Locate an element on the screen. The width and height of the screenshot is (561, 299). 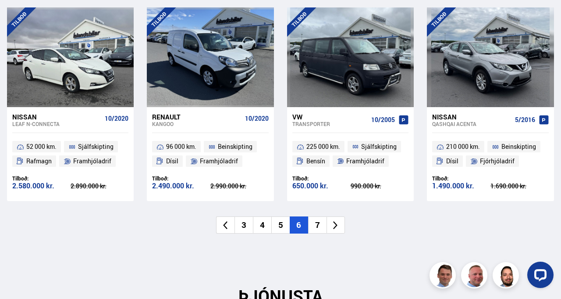
div: VW is located at coordinates (330, 117).